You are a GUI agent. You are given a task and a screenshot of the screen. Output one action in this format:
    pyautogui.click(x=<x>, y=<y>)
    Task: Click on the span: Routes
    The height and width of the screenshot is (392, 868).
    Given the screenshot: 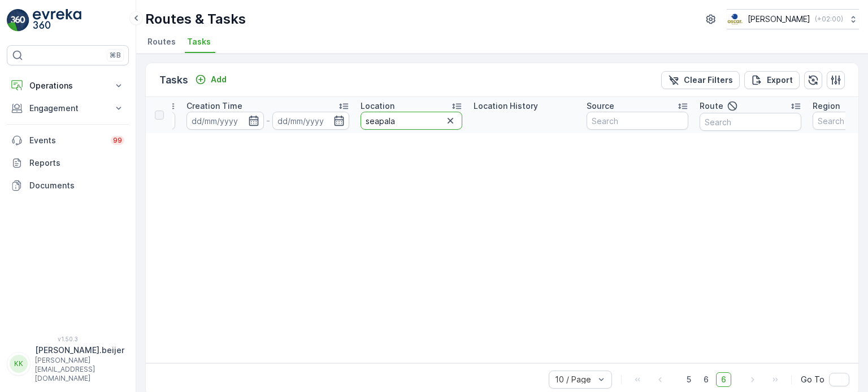 What is the action you would take?
    pyautogui.click(x=162, y=41)
    